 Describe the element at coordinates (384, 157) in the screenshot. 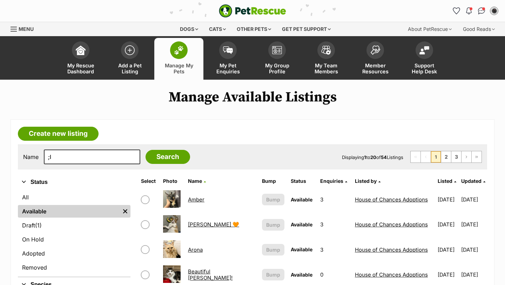

I see `strong: 54` at that location.